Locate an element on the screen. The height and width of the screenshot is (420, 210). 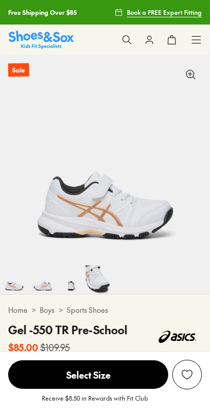
img: 7-475482_1 is located at coordinates (100, 280).